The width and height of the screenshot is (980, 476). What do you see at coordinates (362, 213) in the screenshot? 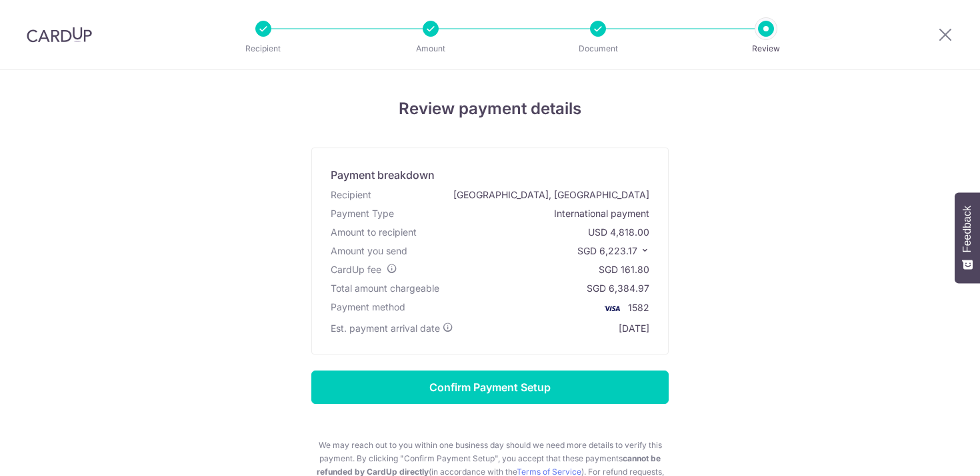
I see `span: translation missing: en.account_steps.new_confirm_form.xb_payment.header.payment_type` at bounding box center [362, 213].